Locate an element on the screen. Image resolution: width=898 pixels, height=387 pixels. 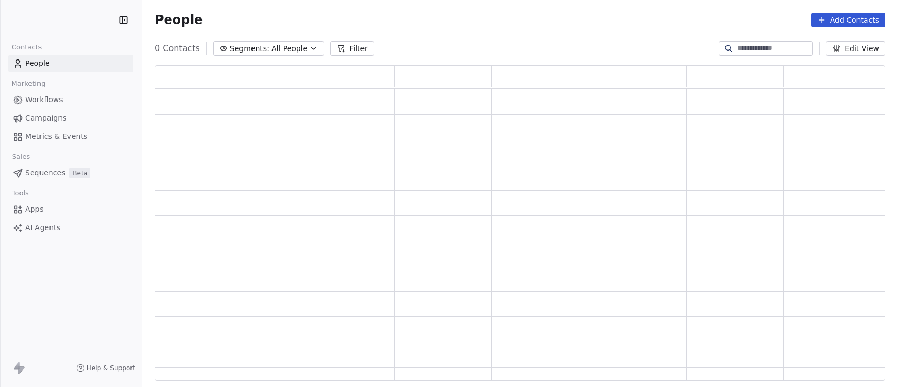
span: Marketing is located at coordinates (28, 84).